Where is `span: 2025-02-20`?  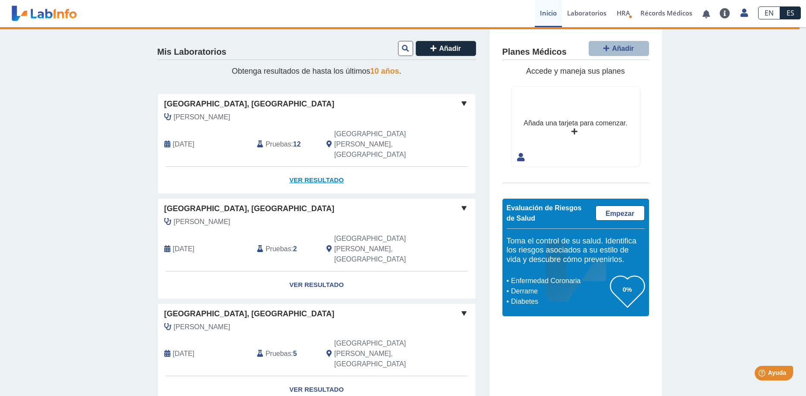 span: 2025-02-20 is located at coordinates (184, 354).